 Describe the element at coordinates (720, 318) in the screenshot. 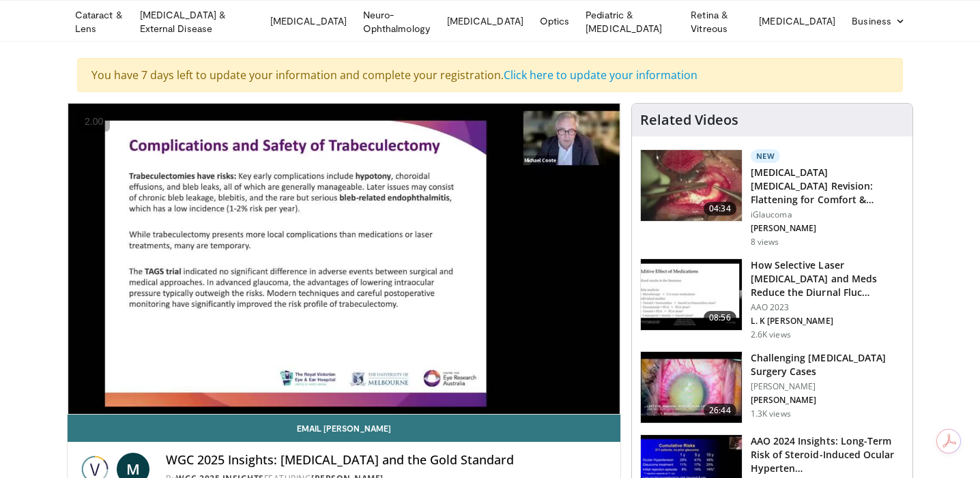

I see `span: 08:56` at that location.